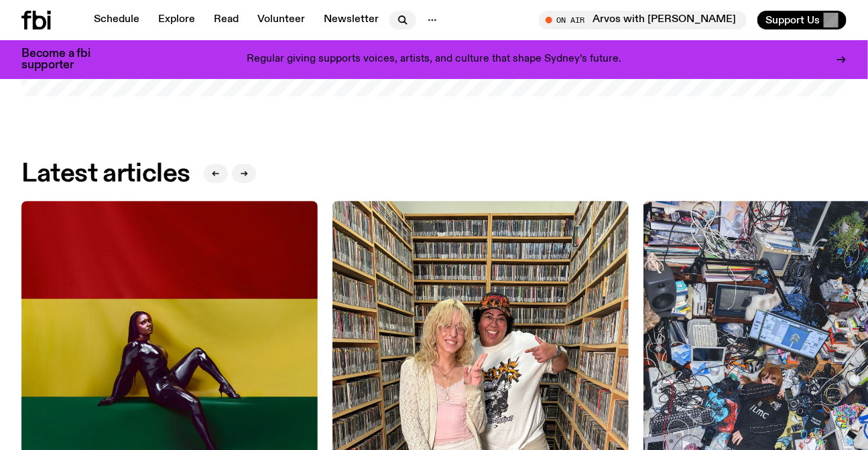  I want to click on h2: Latest articles, so click(106, 175).